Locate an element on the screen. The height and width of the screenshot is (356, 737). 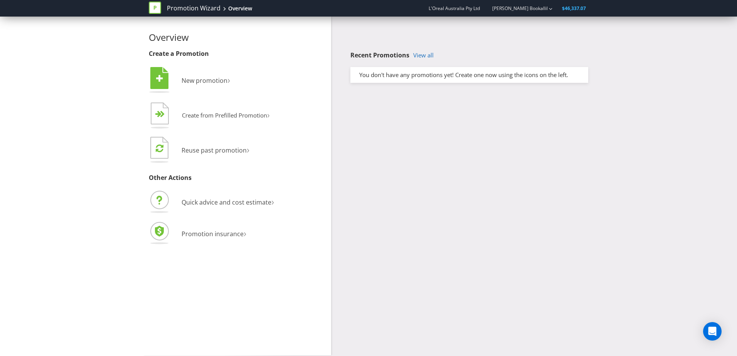
a: View all is located at coordinates (423, 55).